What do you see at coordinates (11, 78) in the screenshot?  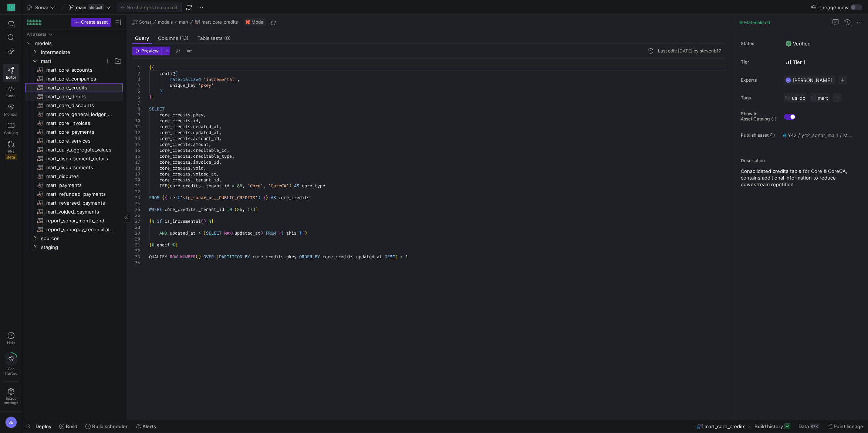 I see `span: Editor` at bounding box center [11, 78].